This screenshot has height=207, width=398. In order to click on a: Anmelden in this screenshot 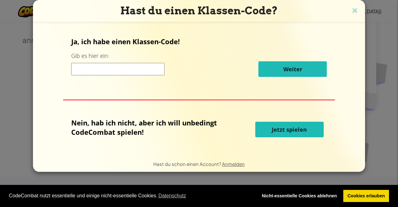, I will do `click(233, 163)`.